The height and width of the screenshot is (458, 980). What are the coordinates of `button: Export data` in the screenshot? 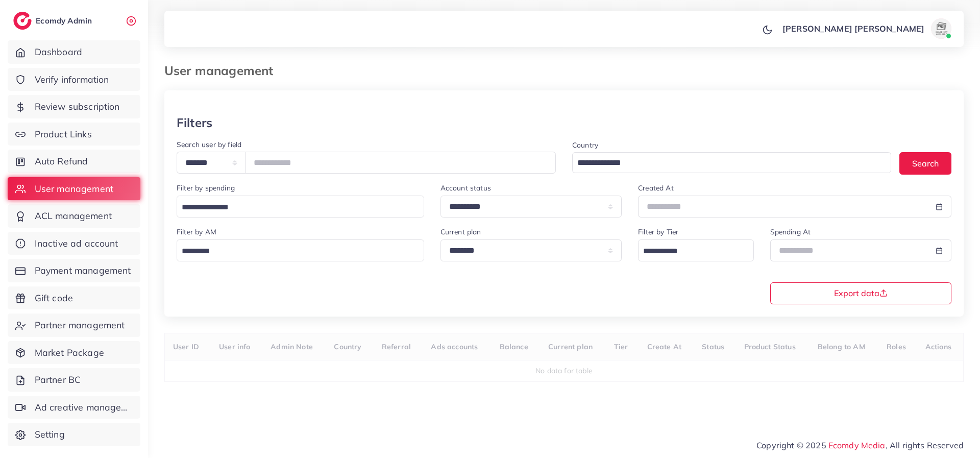 It's located at (861, 293).